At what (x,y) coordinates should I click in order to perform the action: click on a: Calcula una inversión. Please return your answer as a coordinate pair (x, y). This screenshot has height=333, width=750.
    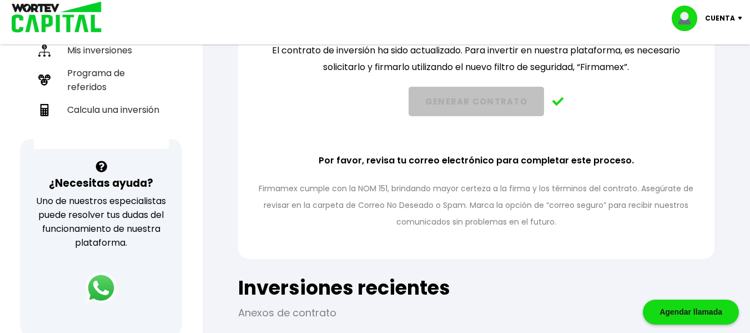
    Looking at the image, I should click on (101, 109).